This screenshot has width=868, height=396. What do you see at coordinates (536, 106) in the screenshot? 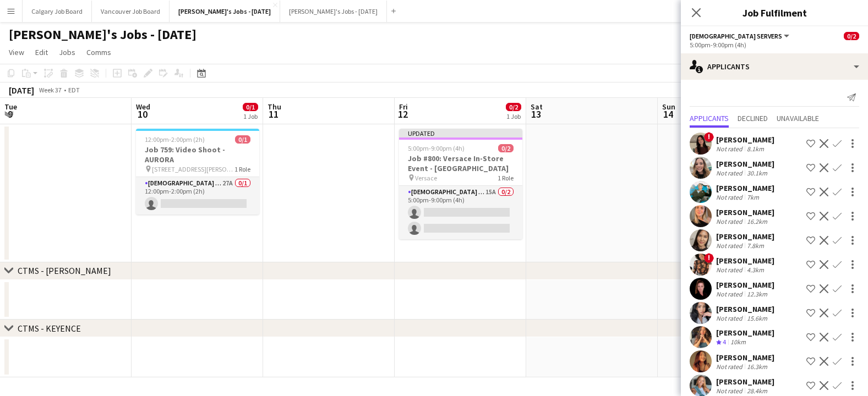
I see `span: Sat` at bounding box center [536, 106].